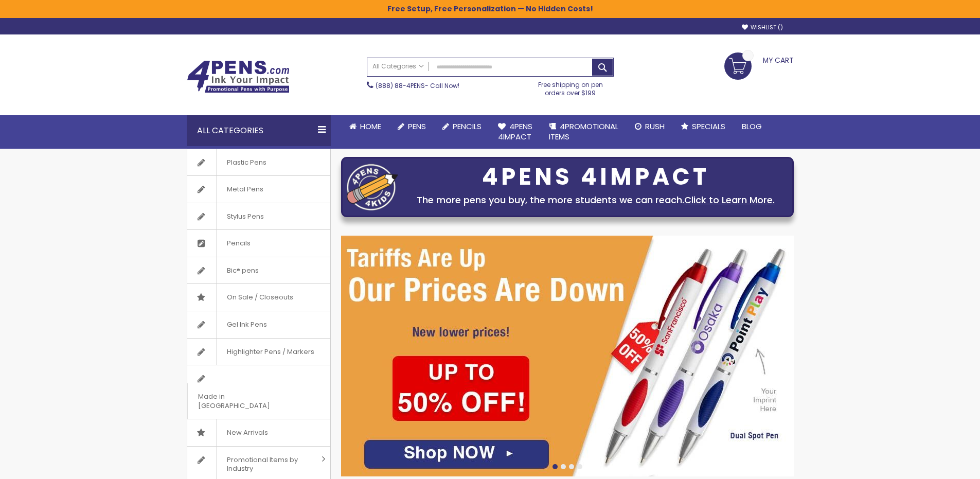  What do you see at coordinates (762, 27) in the screenshot?
I see `a: Wishlist` at bounding box center [762, 27].